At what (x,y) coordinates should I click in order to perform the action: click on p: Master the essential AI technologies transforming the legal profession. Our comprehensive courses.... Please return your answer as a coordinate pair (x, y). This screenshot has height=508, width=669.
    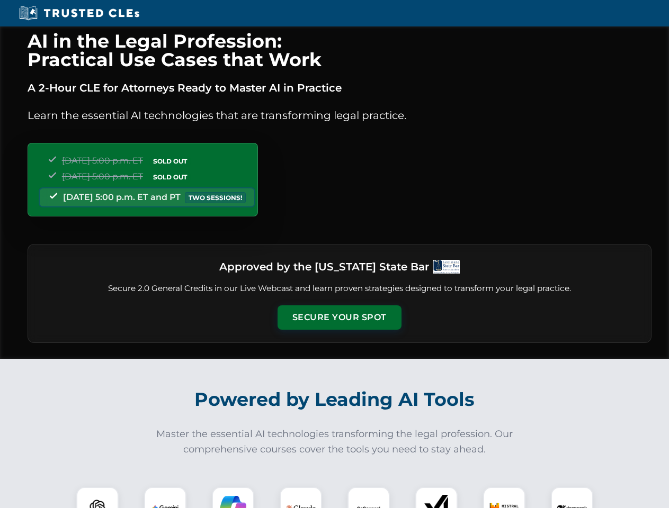
    Looking at the image, I should click on (335, 442).